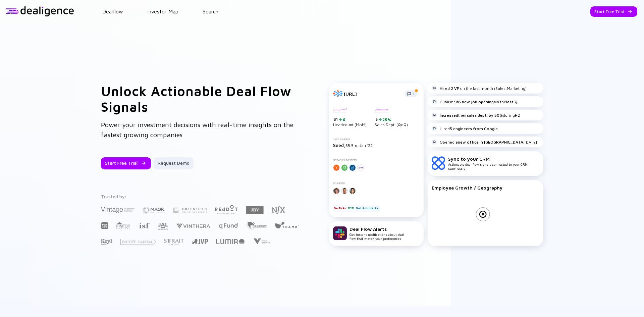 The image size is (644, 317). Describe the element at coordinates (344, 120) in the screenshot. I see `div: 6` at that location.